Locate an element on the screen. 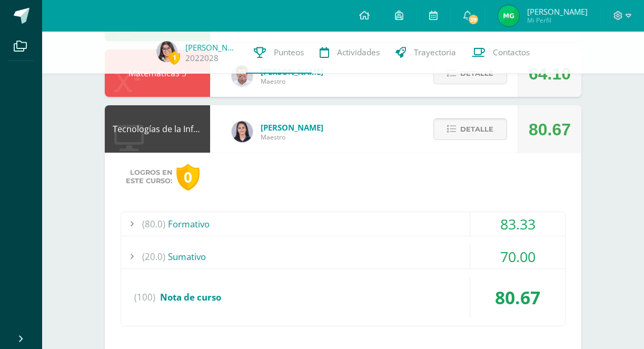  a: Trayectoria is located at coordinates (426, 53).